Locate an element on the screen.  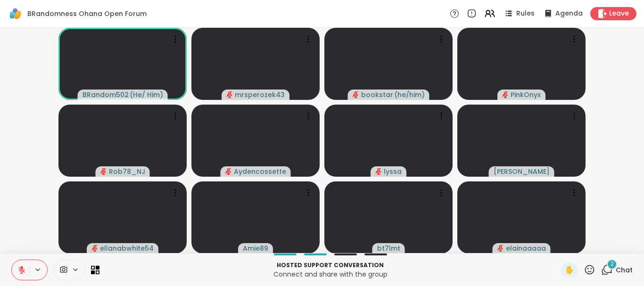
span: bookstar is located at coordinates (377, 95).